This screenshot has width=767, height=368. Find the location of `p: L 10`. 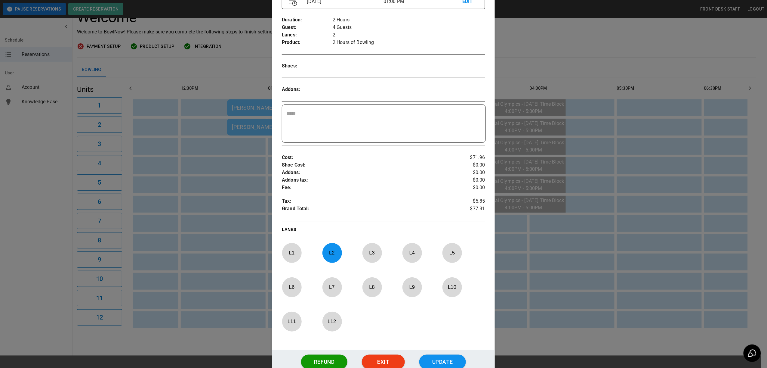

p: L 10 is located at coordinates (452, 287).